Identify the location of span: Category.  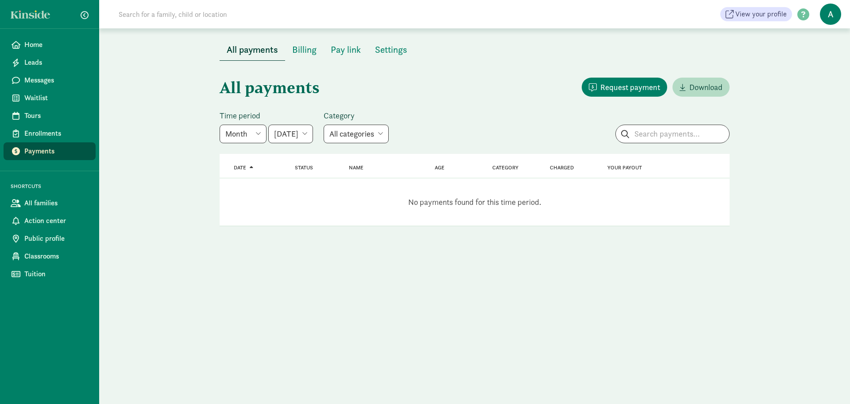
(505, 167).